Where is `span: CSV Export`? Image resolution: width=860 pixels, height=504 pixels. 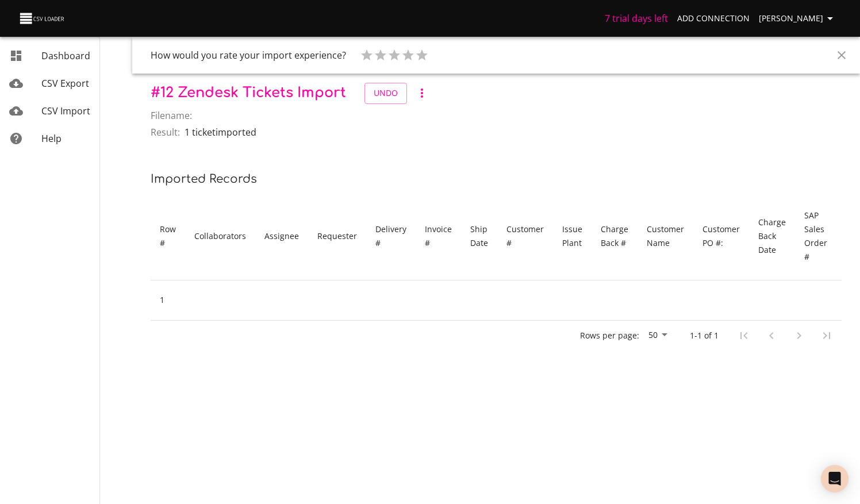
span: CSV Export is located at coordinates (65, 83).